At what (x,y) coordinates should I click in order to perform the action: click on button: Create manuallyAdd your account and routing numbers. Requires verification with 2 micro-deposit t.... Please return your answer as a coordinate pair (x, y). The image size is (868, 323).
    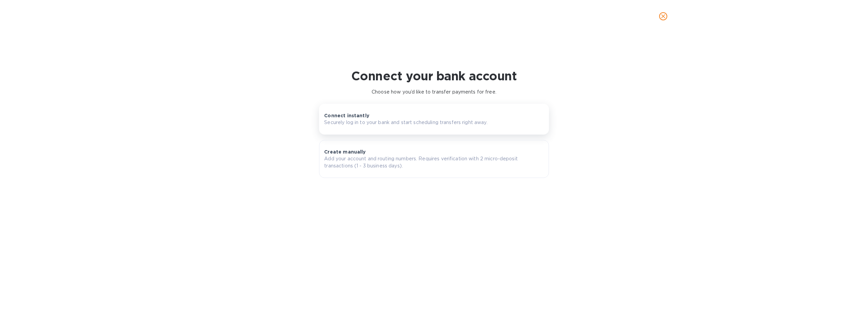
    Looking at the image, I should click on (433, 159).